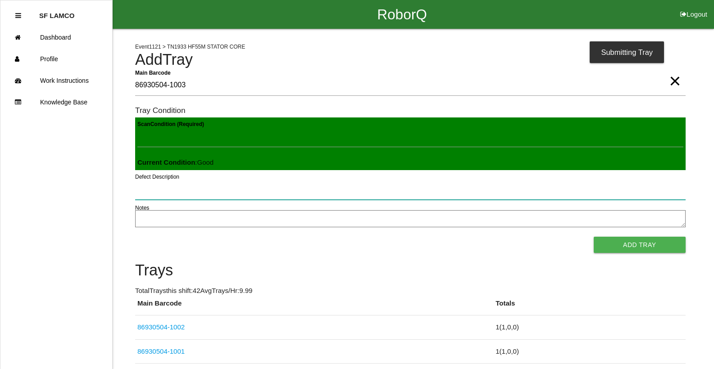 This screenshot has width=714, height=369. What do you see at coordinates (56, 59) in the screenshot?
I see `a: Profile` at bounding box center [56, 59].